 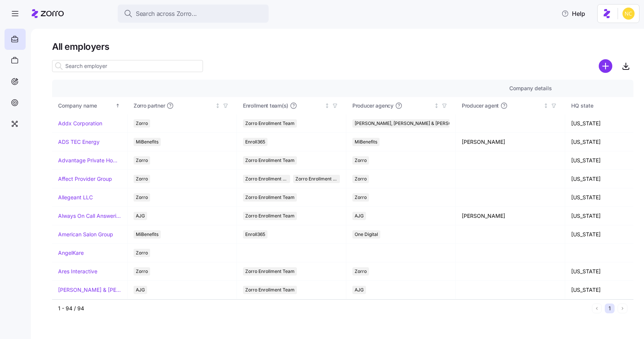 What do you see at coordinates (511, 105) in the screenshot?
I see `th: Producer agentNot sorted` at bounding box center [511, 105].